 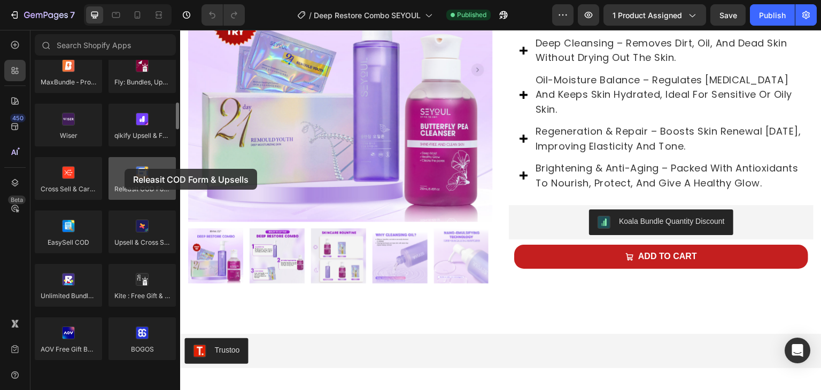 What do you see at coordinates (655, 15) in the screenshot?
I see `button: 1 product assigned` at bounding box center [655, 15].